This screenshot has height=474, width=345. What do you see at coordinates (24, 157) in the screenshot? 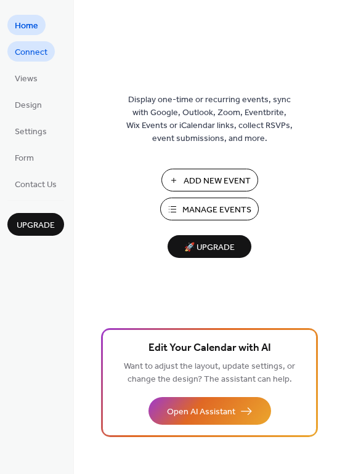
I see `a: Form` at bounding box center [24, 157].